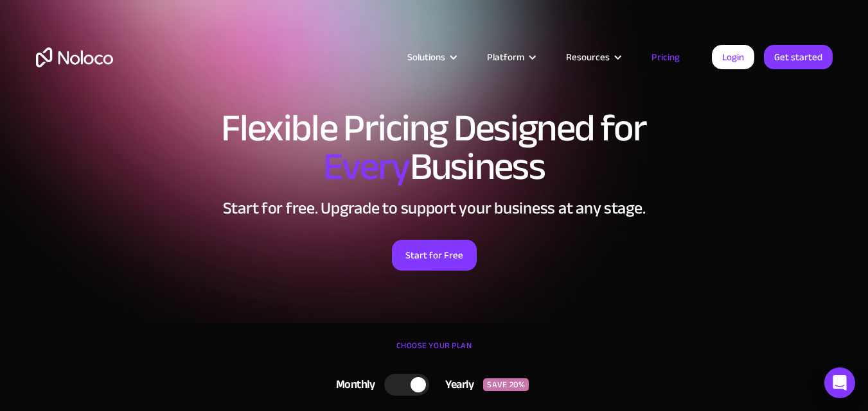 The image size is (868, 411). I want to click on a: Get started, so click(798, 57).